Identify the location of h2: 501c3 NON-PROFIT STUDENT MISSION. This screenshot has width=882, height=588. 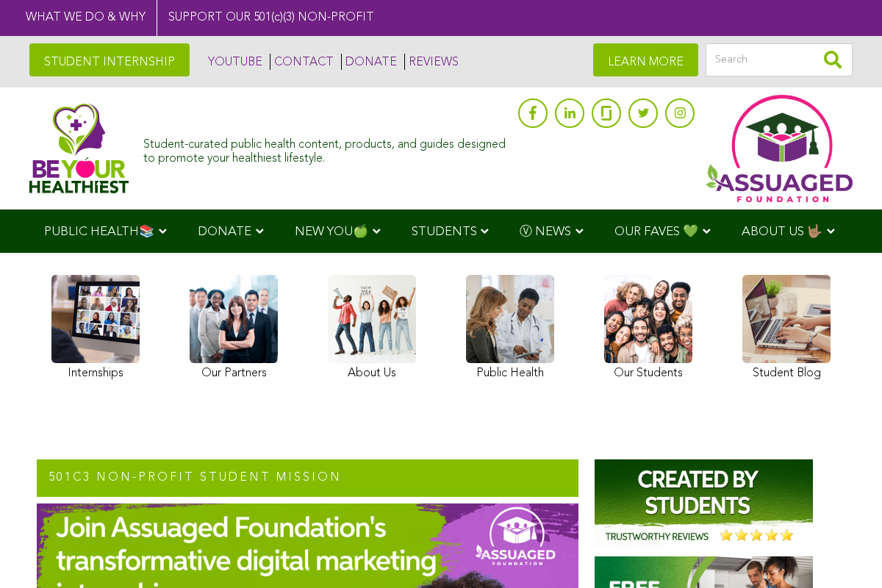
(307, 479).